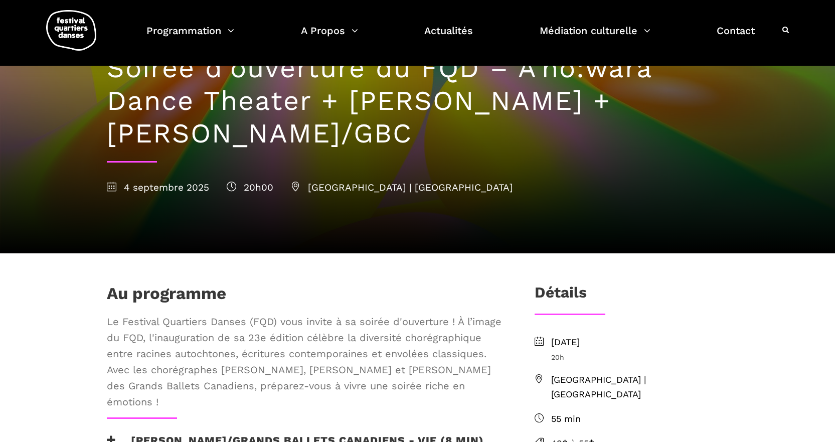 This screenshot has height=442, width=835. I want to click on a: Médiation culturelle, so click(595, 37).